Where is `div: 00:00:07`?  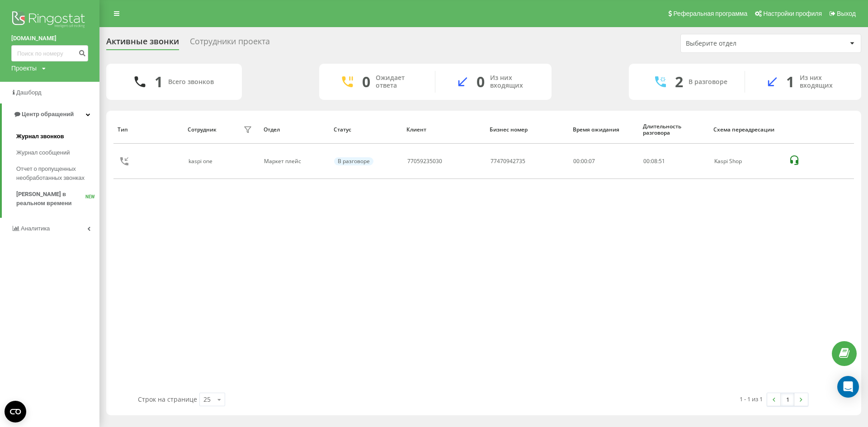 div: 00:00:07 is located at coordinates (603, 161).